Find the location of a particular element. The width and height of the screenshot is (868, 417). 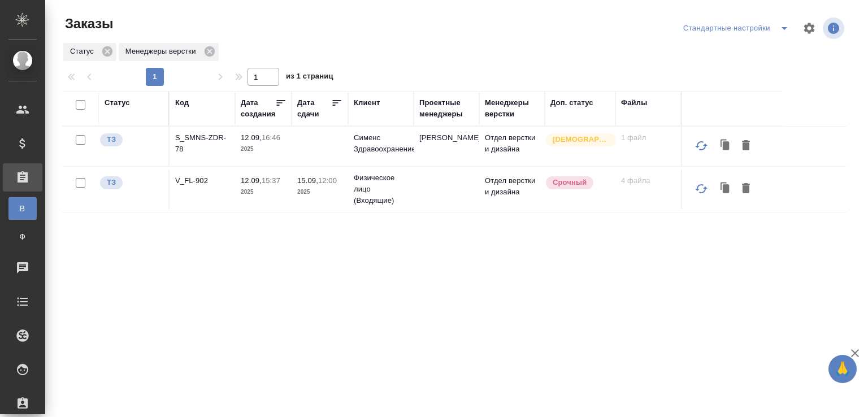

div: Выставляется автоматически для первых 3 заказов нового контактного лица. Особое внимание is located at coordinates (577, 140).